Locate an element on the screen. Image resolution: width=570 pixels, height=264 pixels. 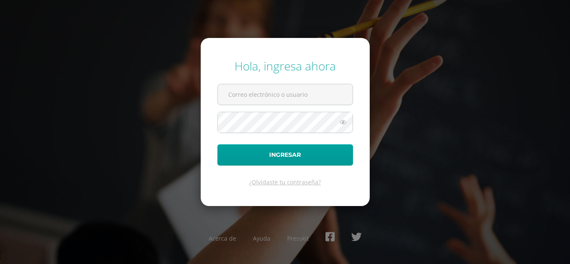
input: Correo electrónico o usuario is located at coordinates (285, 94).